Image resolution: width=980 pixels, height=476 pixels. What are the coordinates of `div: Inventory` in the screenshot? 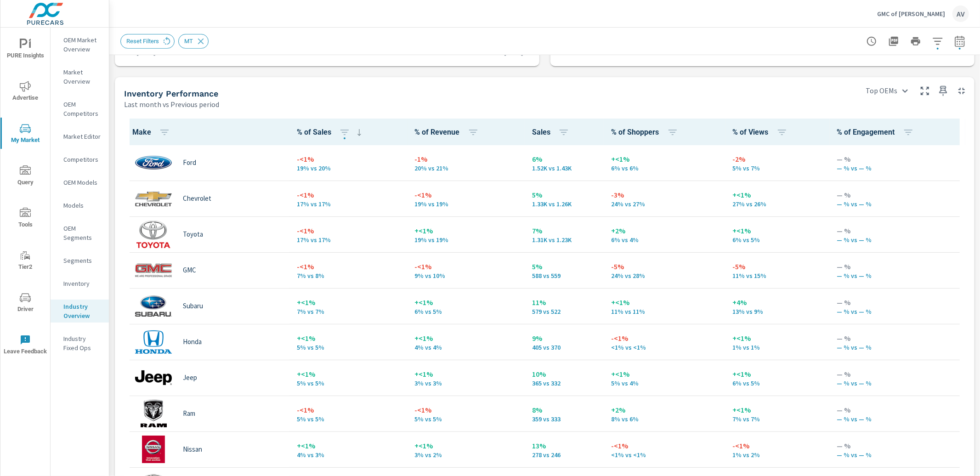 It's located at (80, 283).